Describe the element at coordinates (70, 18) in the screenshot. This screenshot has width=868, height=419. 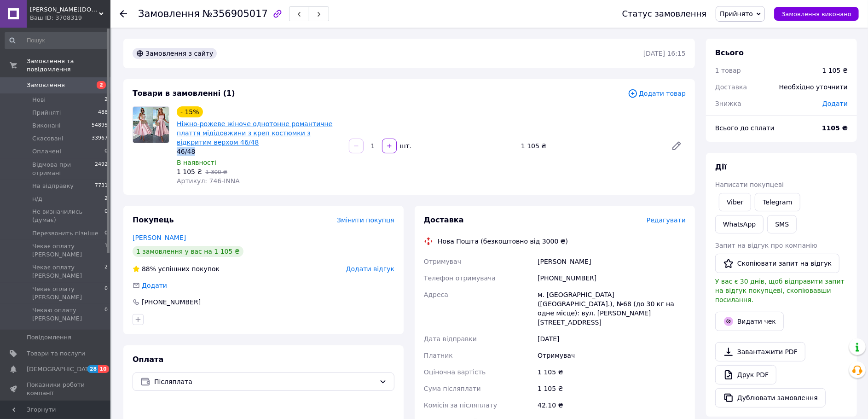
I see `div: Ваш ID: 3708319` at that location.